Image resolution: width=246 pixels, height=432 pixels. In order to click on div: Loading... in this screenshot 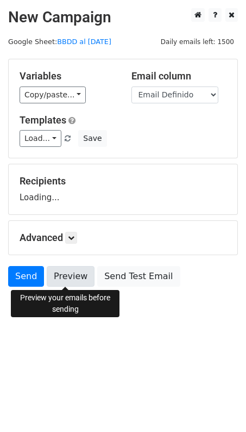, I will do `click(123, 189)`.